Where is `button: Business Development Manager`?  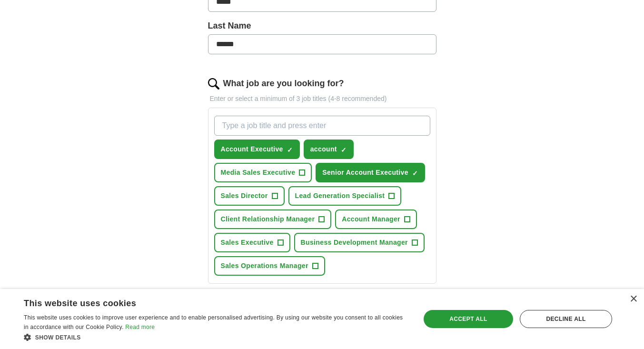 button: Business Development Manager is located at coordinates (360, 242).